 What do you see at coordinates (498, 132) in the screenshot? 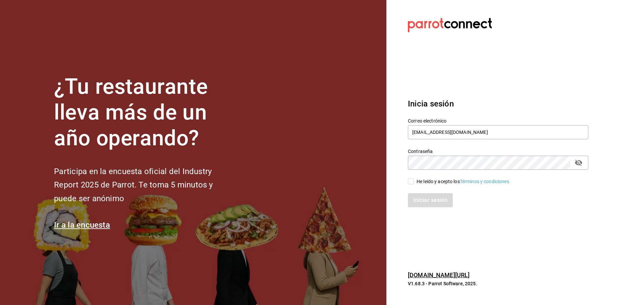
I see `input: Ingresa tu correo electrónico` at bounding box center [498, 132].